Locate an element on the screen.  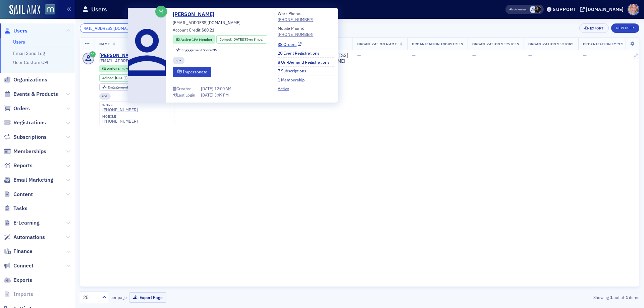
span: Subscriptions is located at coordinates (30, 137).